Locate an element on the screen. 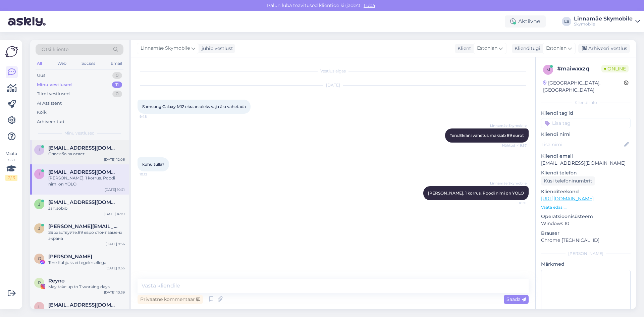 The image size is (644, 317). input: Lisa tag is located at coordinates (586, 123).